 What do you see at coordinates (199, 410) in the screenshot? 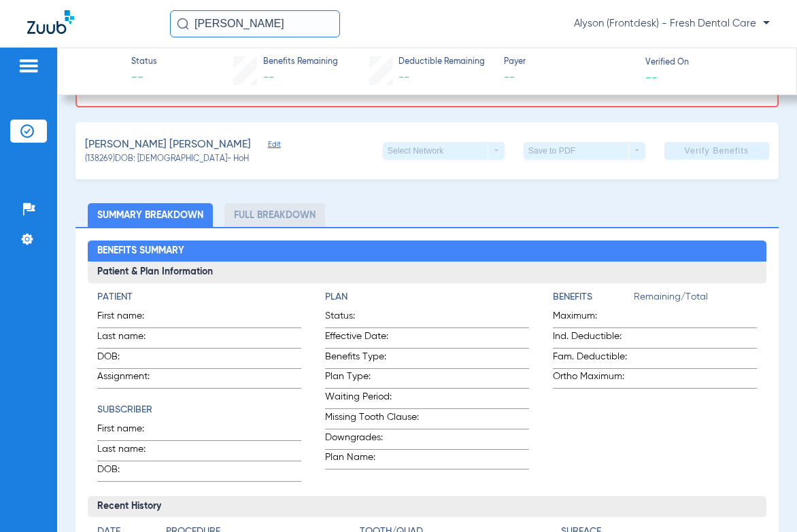
I see `app-breakdown-title: Subscriber` at bounding box center [199, 410].